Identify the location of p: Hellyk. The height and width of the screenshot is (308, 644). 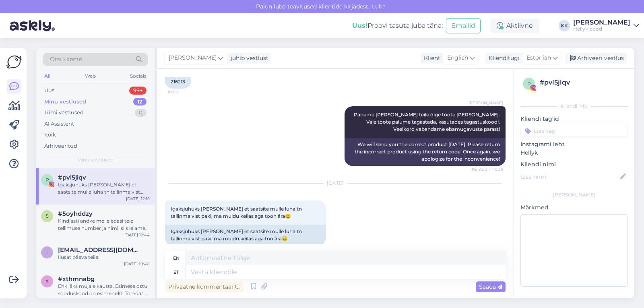
(574, 152).